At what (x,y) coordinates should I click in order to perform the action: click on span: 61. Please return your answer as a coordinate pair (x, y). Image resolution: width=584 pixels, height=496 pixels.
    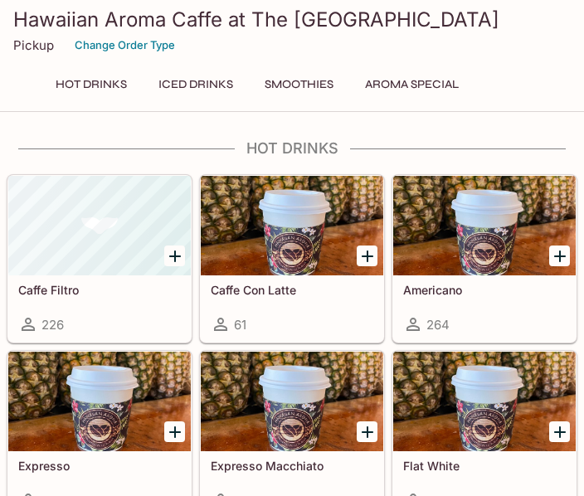
    Looking at the image, I should click on (240, 324).